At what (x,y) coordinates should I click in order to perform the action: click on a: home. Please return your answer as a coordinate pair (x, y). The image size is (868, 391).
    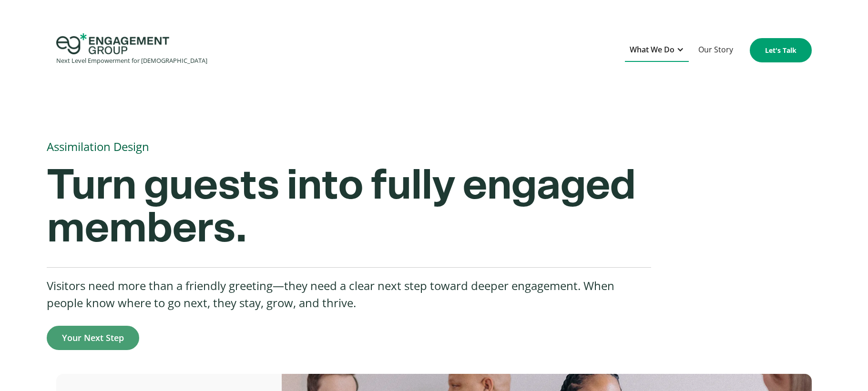
    Looking at the image, I should click on (131, 50).